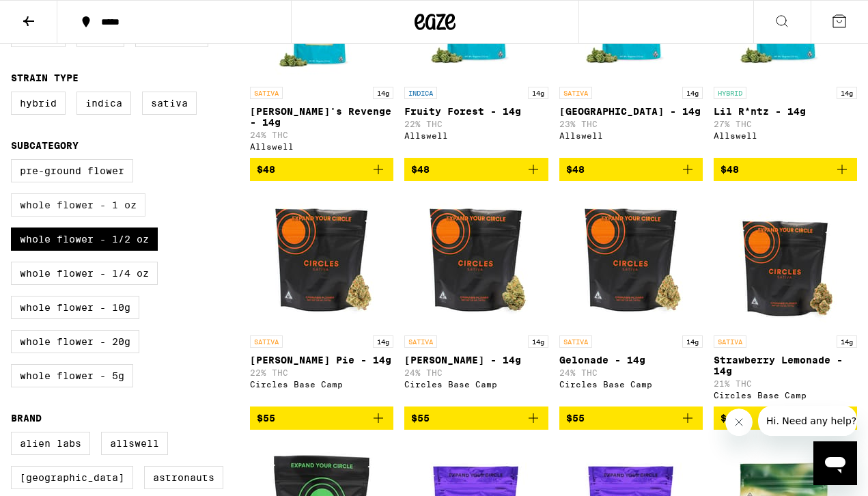  Describe the element at coordinates (785, 299) in the screenshot. I see `a: Open page for Strawberry Lemonade - 14g from Circles Base Camp` at that location.